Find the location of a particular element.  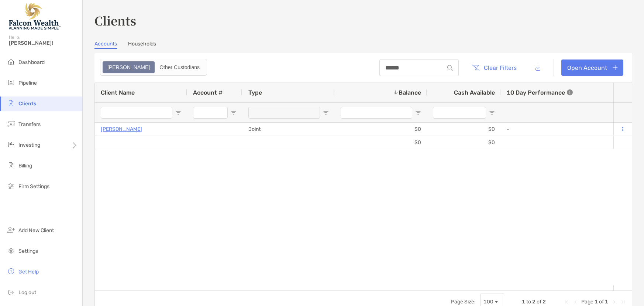

div: First Page is located at coordinates (567, 302).